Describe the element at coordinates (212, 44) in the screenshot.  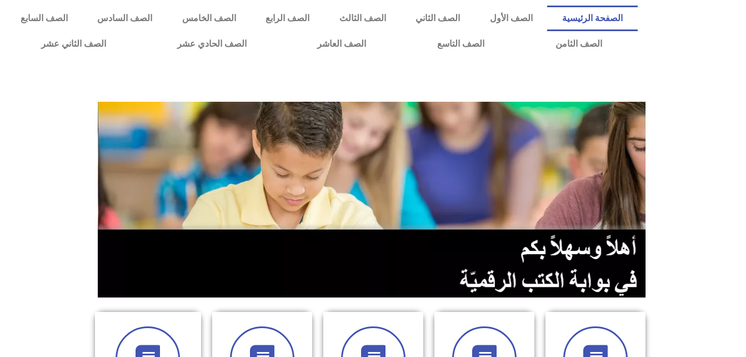
I see `a: الصف الحادي عشر` at that location.